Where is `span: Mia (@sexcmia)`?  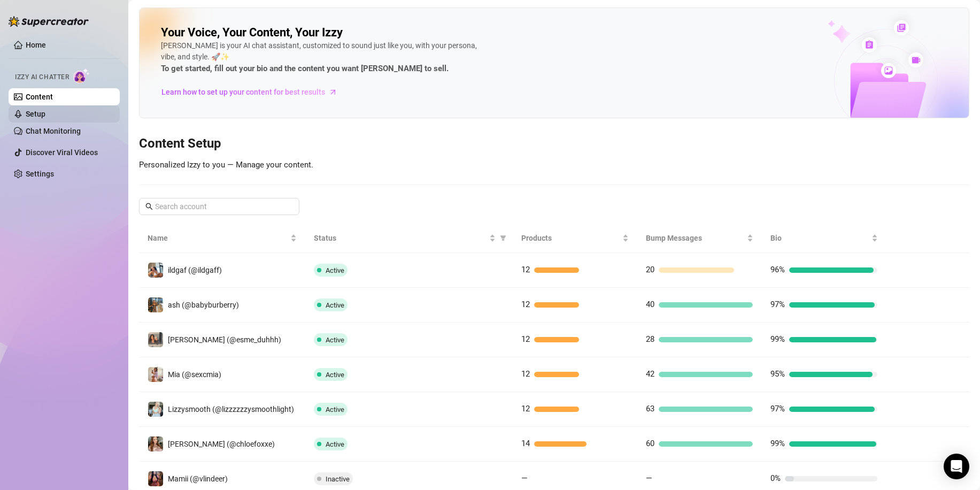
span: Mia (@sexcmia) is located at coordinates (195, 375).